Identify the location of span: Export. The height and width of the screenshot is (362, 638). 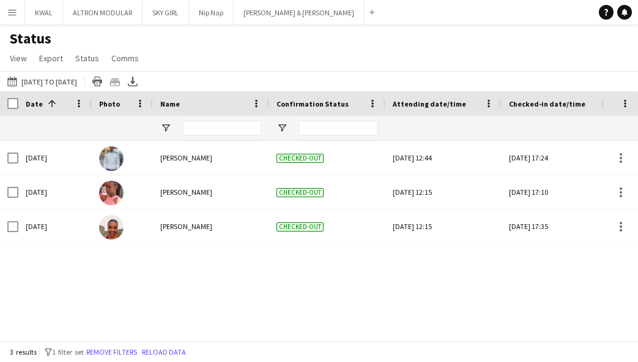
(51, 58).